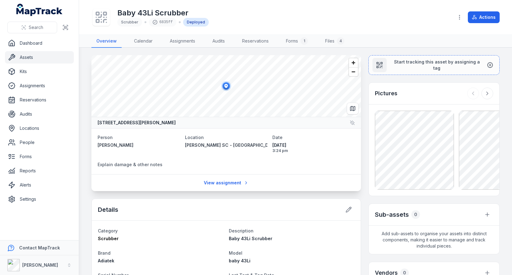 This screenshot has height=275, width=512. I want to click on a: Settings, so click(39, 199).